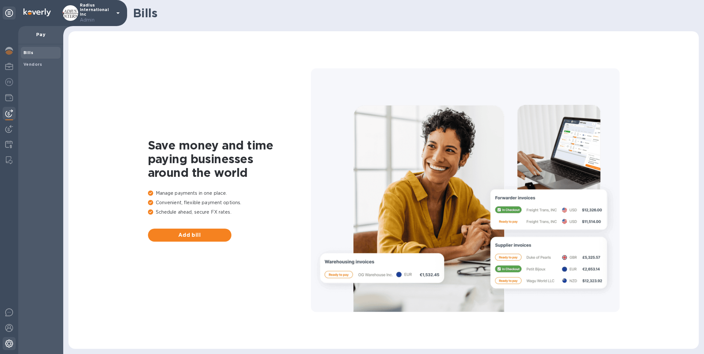  What do you see at coordinates (9, 98) in the screenshot?
I see `img: Wallets` at bounding box center [9, 98].